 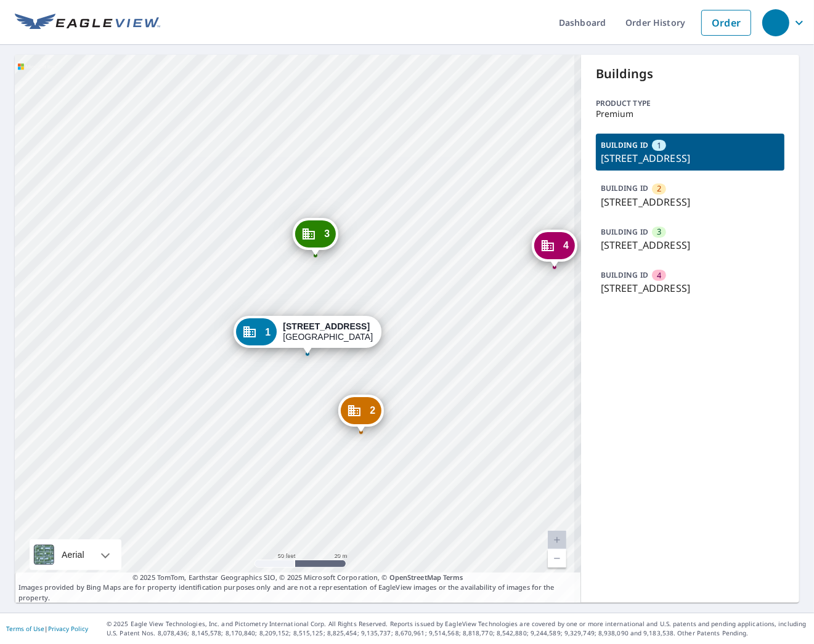 I want to click on a: OpenStreetMap, so click(x=415, y=577).